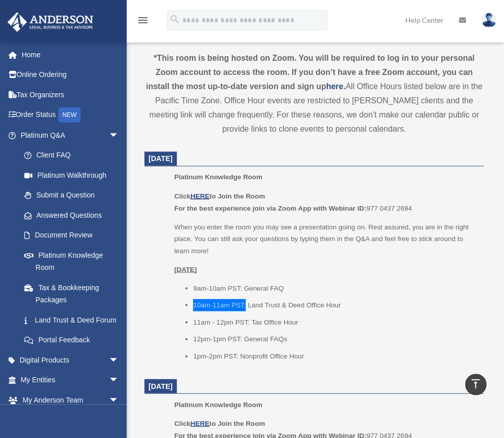 This screenshot has width=504, height=438. What do you see at coordinates (74, 196) in the screenshot?
I see `a: Submit a Question` at bounding box center [74, 196].